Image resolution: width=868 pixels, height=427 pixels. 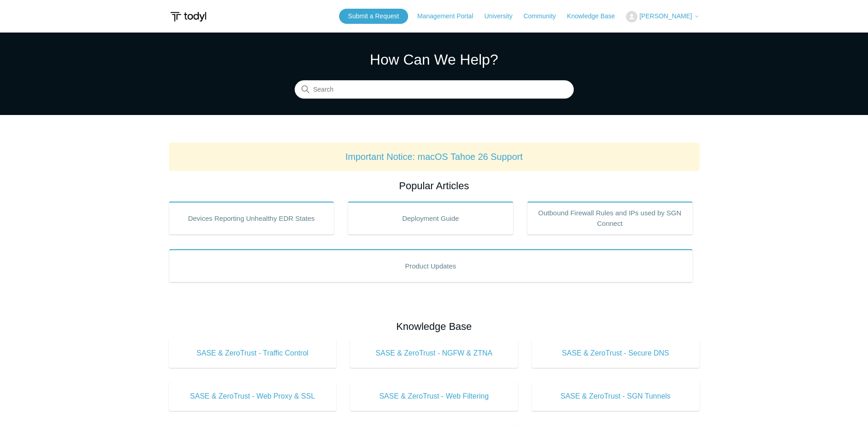 What do you see at coordinates (434, 353) in the screenshot?
I see `span: SASE & ZeroTrust - NGFW & ZTNA` at bounding box center [434, 353].